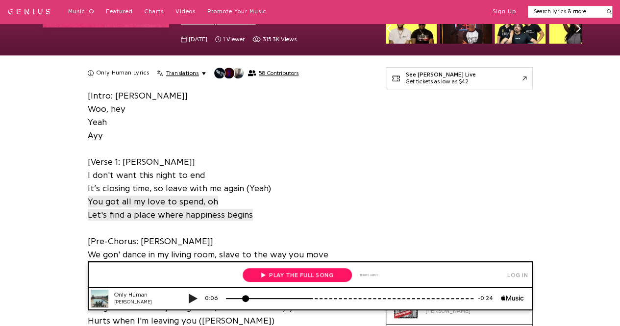 This screenshot has height=326, width=620. Describe the element at coordinates (181, 73) in the screenshot. I see `button: Translations` at that location.